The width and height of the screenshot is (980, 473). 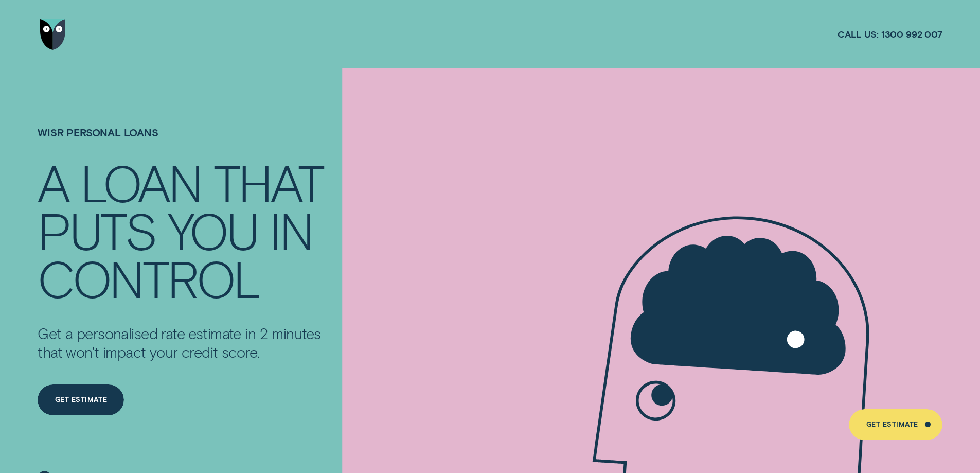 I want to click on span: 1300 992 007, so click(x=912, y=34).